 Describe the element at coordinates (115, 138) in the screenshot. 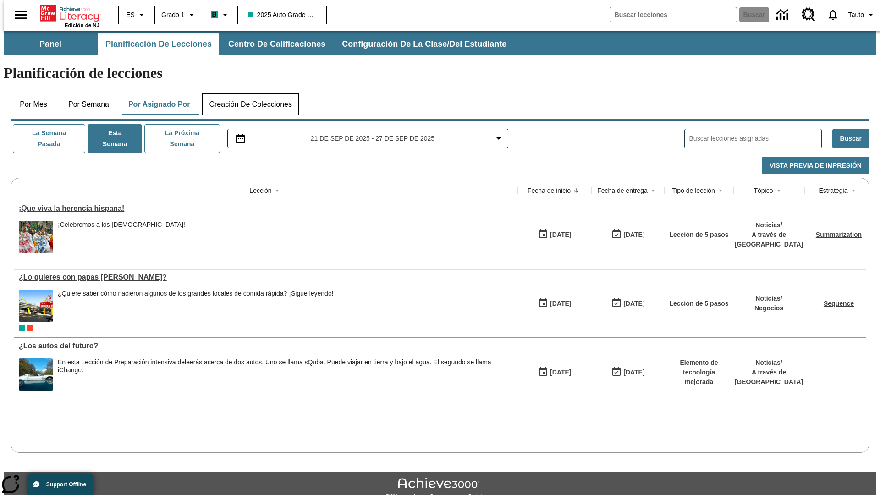

I see `button: Esta semana` at that location.